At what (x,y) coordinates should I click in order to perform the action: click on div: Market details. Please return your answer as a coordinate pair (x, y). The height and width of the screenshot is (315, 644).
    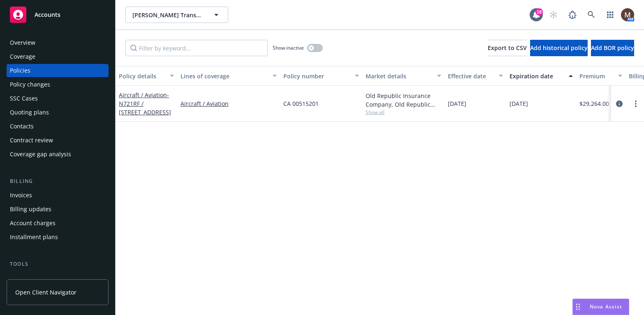
    Looking at the image, I should click on (399, 76).